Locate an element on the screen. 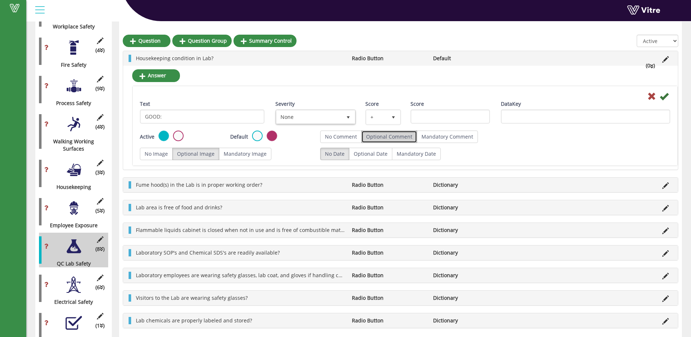  label: Text is located at coordinates (145, 104).